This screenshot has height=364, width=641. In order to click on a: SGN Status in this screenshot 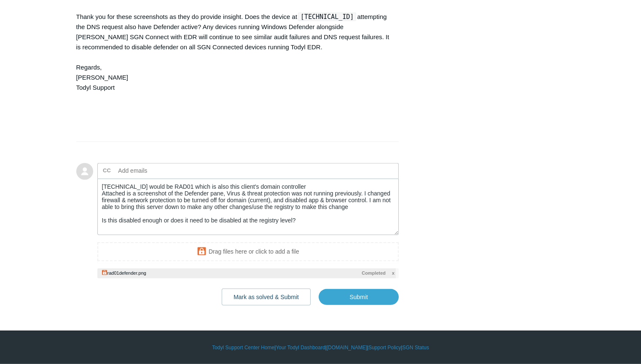, I will do `click(416, 347)`.